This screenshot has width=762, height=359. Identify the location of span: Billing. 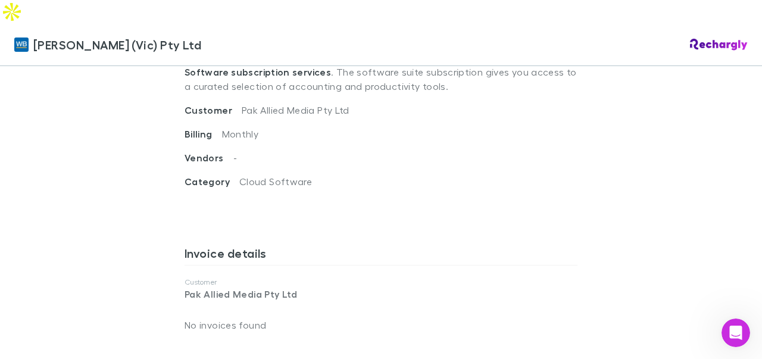
(203, 134).